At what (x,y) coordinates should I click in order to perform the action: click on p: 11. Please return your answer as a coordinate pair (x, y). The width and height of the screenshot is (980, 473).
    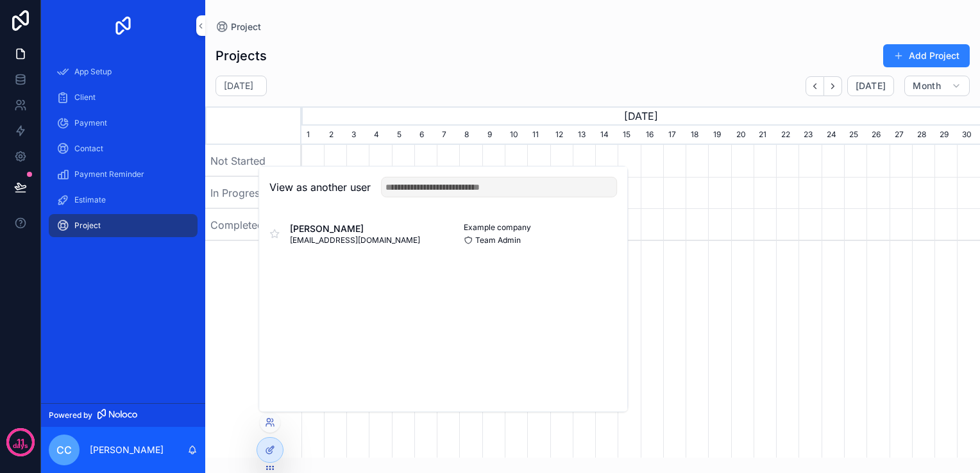
    Looking at the image, I should click on (21, 443).